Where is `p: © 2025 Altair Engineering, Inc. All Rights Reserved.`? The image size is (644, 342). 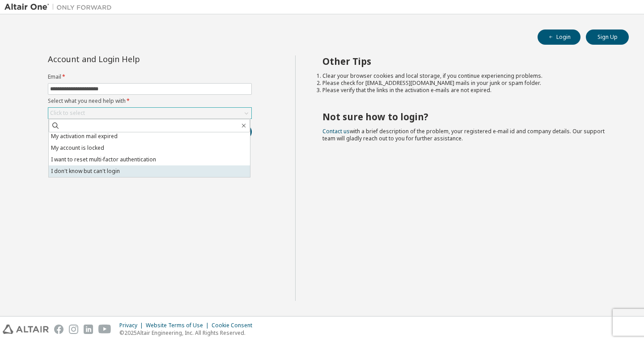 p: © 2025 Altair Engineering, Inc. All Rights Reserved. is located at coordinates (188, 333).